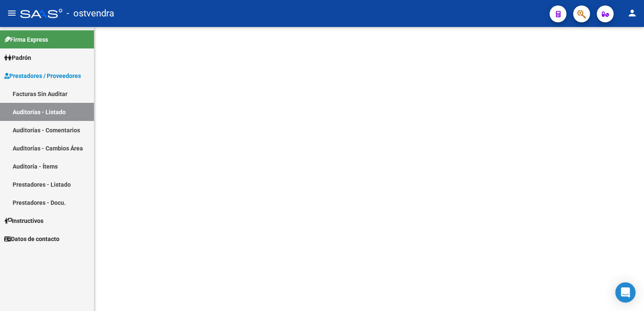  Describe the element at coordinates (32, 239) in the screenshot. I see `span: Datos de contacto` at that location.